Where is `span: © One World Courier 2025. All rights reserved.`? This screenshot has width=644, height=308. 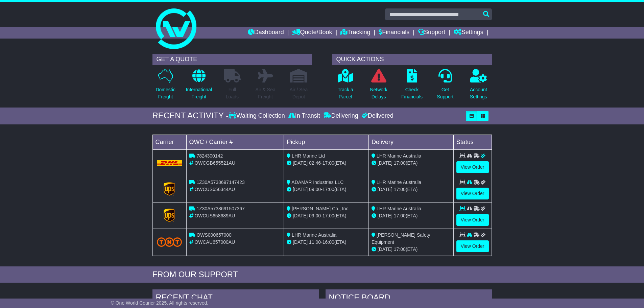 span: © One World Courier 2025. All rights reserved. is located at coordinates (159, 303).